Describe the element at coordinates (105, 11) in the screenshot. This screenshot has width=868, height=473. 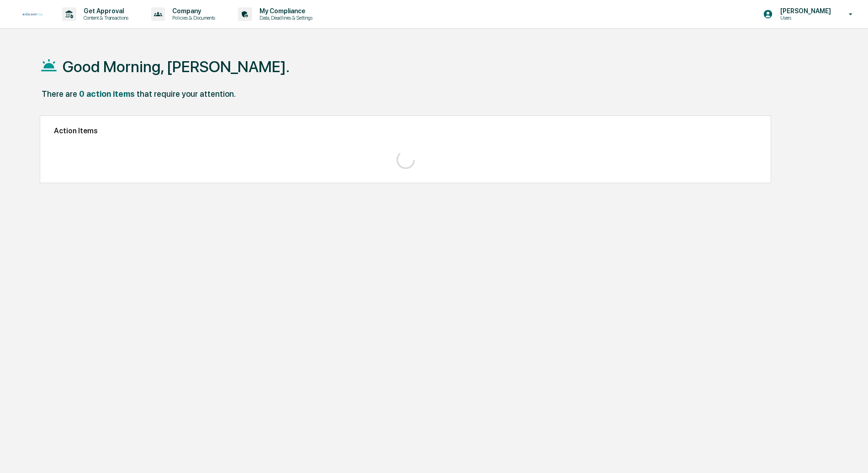
I see `p: Get Approval` at that location.